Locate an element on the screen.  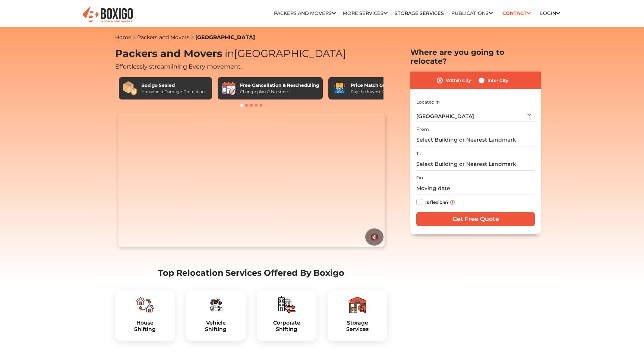
h5: Corporate Shifting is located at coordinates (286, 326).